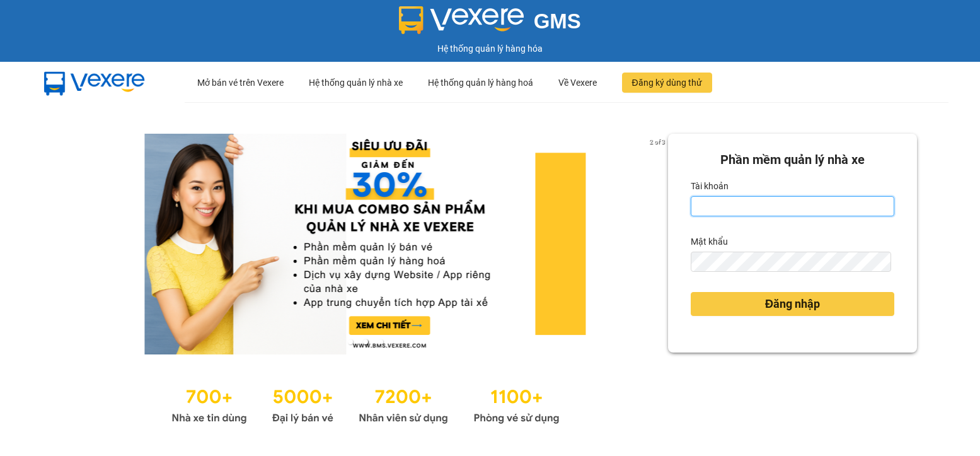 Image resolution: width=980 pixels, height=456 pixels. I want to click on label: Mật khẩu, so click(709, 241).